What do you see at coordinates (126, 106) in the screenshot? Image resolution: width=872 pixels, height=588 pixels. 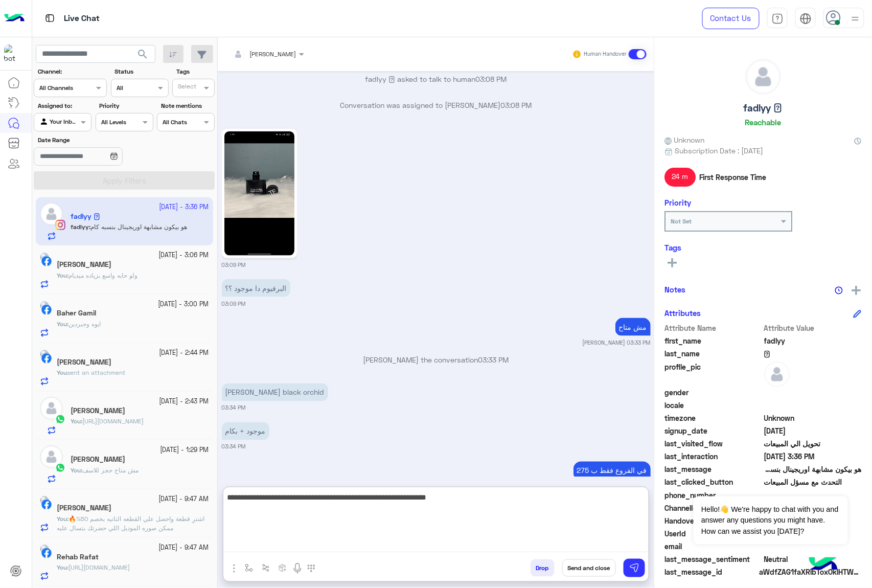 I see `label: Priority` at bounding box center [126, 106].